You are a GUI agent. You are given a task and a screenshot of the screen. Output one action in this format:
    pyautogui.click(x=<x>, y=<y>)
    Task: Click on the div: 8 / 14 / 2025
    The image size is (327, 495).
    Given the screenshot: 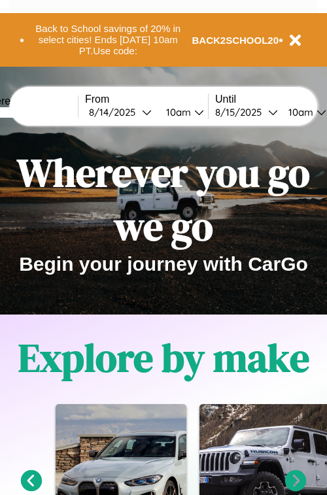 What is the action you would take?
    pyautogui.click(x=115, y=112)
    